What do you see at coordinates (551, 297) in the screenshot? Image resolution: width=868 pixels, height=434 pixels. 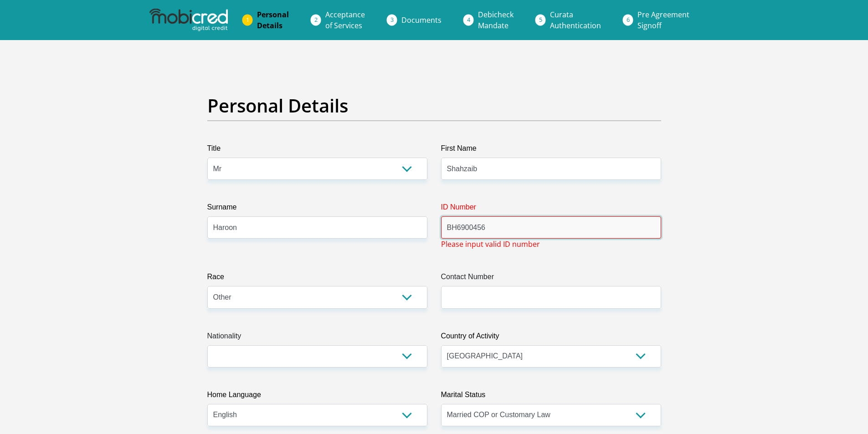 I see `input: Contact Number` at bounding box center [551, 297].